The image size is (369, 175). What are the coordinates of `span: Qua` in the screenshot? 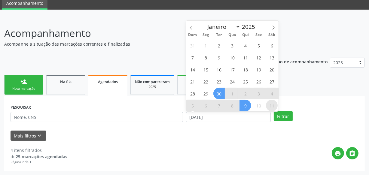 It's located at (232, 35).